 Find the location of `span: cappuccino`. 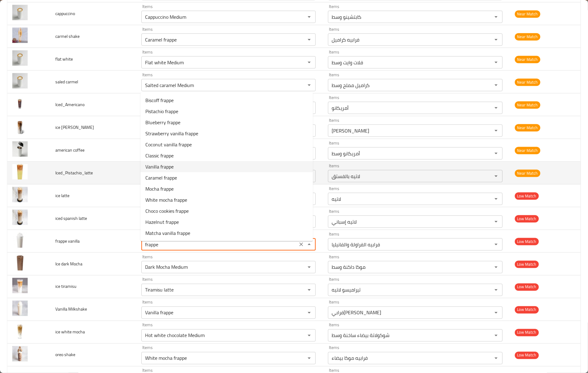

span: cappuccino is located at coordinates (65, 13).